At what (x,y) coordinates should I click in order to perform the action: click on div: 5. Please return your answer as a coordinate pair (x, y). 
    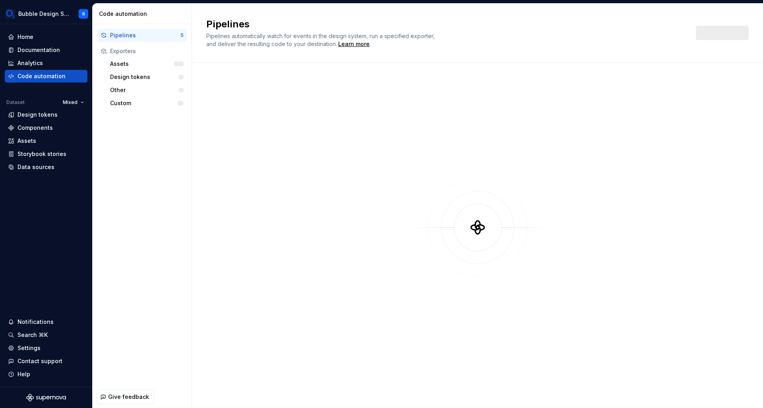
    Looking at the image, I should click on (182, 35).